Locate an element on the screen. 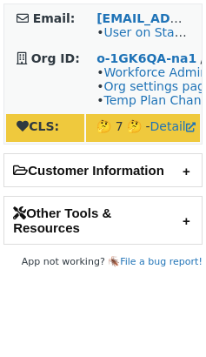 This screenshot has width=206, height=357. a: o-1GK6QA-na1 is located at coordinates (146, 58).